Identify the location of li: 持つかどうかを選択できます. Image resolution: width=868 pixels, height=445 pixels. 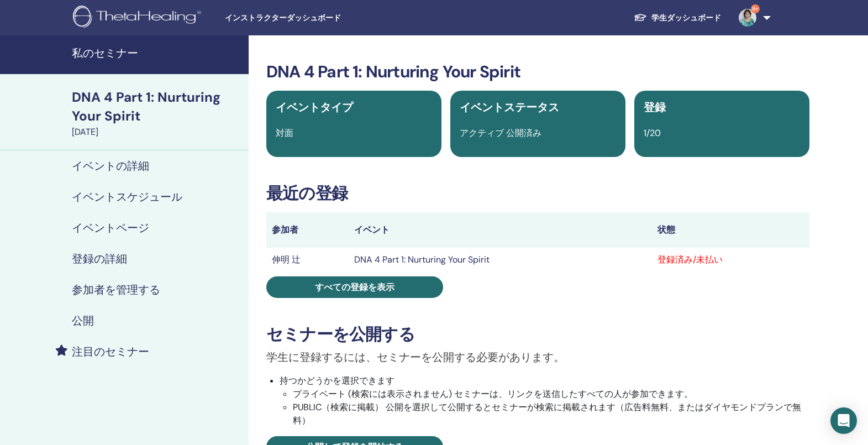
(544, 401).